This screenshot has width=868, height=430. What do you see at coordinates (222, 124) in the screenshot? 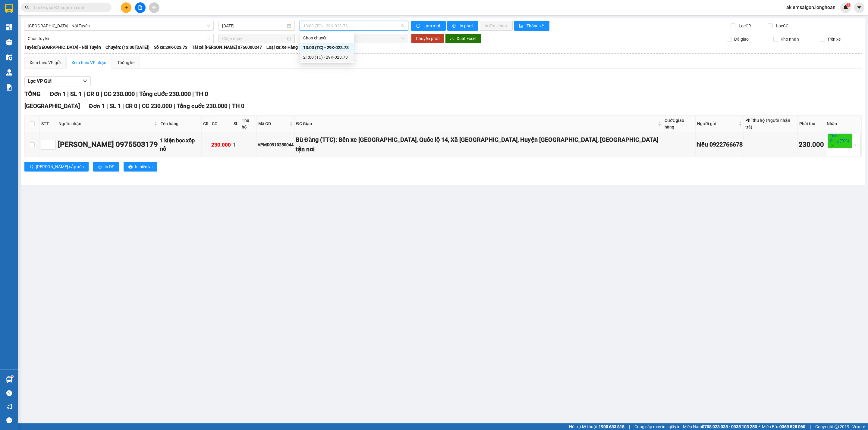
I see `th: CC` at bounding box center [222, 124].